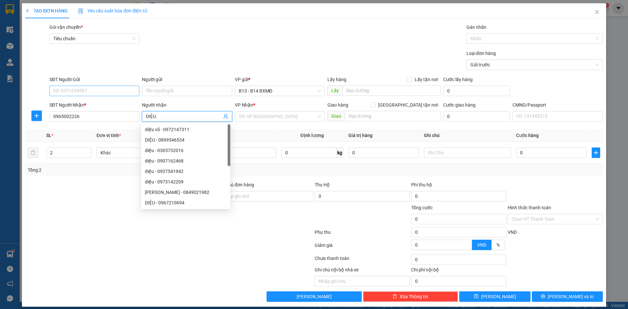 The image size is (628, 309). I want to click on span: user-add, so click(226, 116).